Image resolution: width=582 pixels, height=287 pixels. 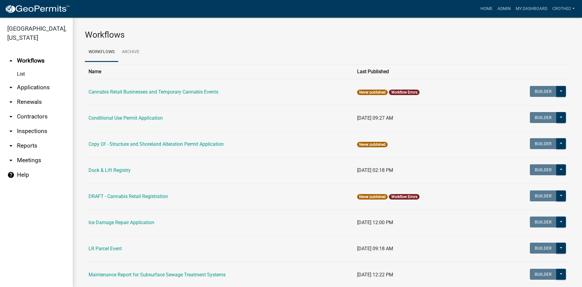 I want to click on a: DRAFT - Cannabis Retail Registration, so click(x=128, y=196).